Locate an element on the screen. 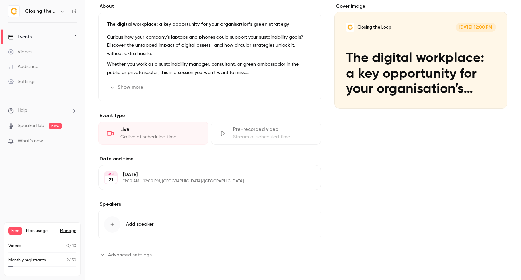  div: Videos is located at coordinates (20, 52).